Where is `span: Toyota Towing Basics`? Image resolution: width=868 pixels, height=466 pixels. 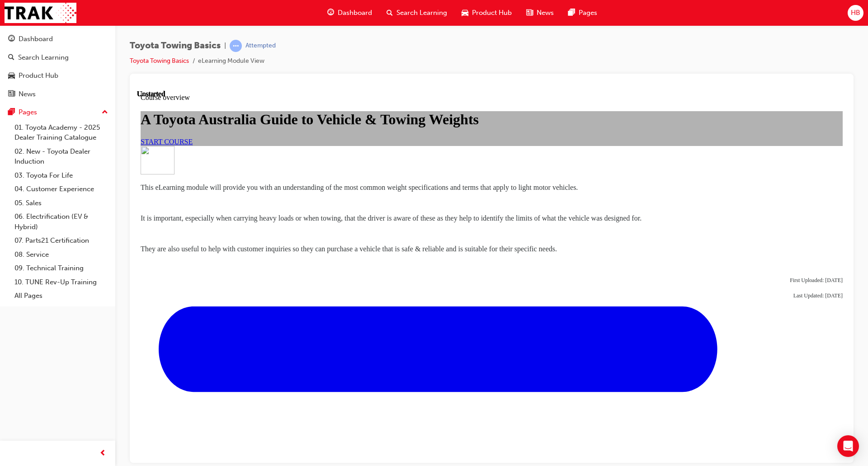 span: Toyota Towing Basics is located at coordinates (175, 46).